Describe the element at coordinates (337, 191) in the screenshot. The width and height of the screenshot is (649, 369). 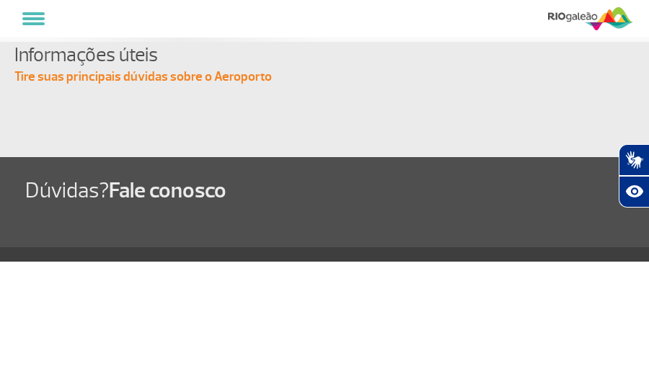
I see `h1: Dúvidas?` at that location.